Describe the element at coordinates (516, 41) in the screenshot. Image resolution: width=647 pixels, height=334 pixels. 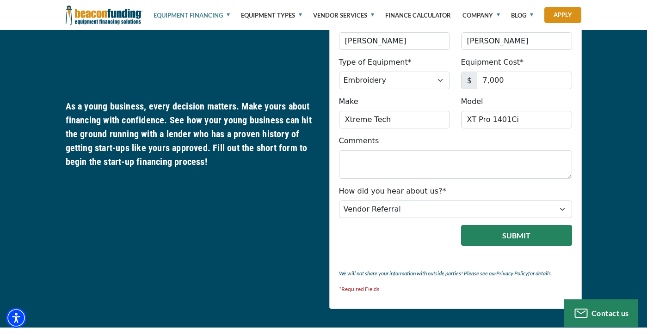
I see `input: Doe` at that location.